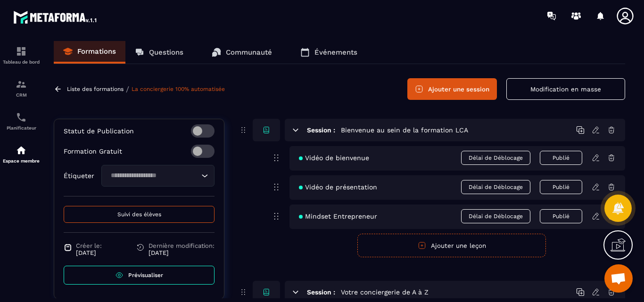 The width and height of the screenshot is (644, 302). Describe the element at coordinates (146, 276) in the screenshot. I see `span: Prévisualiser` at that location.